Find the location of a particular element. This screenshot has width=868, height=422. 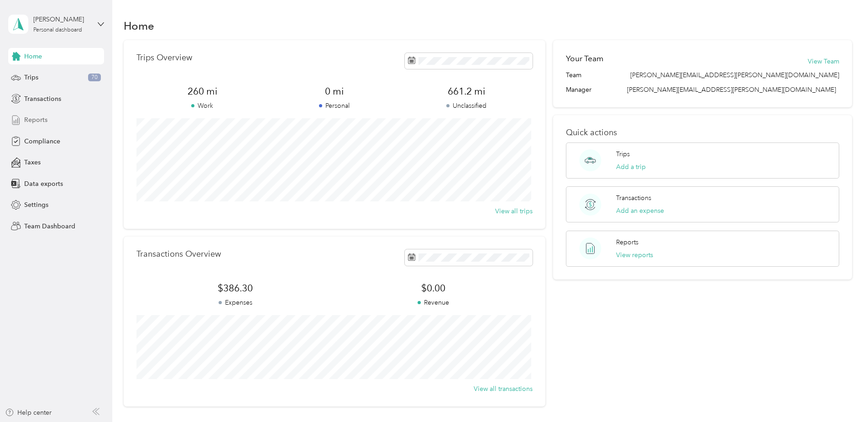

button: Add a trip is located at coordinates (631, 167).